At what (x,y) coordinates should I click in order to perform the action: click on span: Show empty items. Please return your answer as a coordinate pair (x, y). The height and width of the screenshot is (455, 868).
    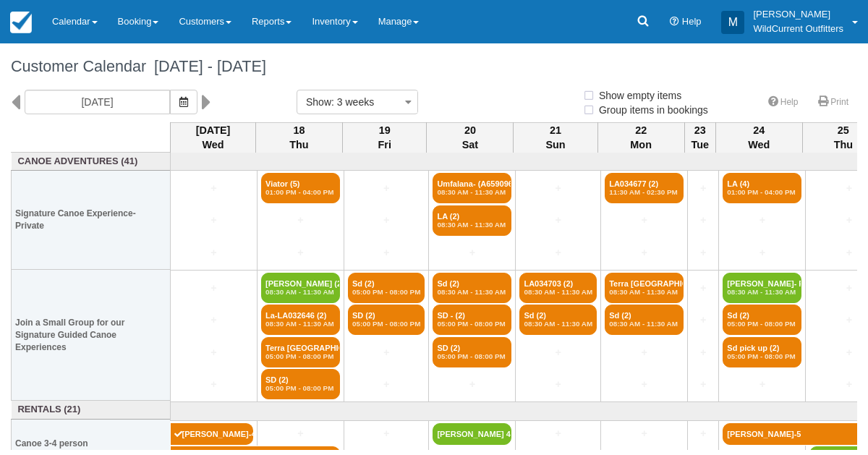
    Looking at the image, I should click on (637, 95).